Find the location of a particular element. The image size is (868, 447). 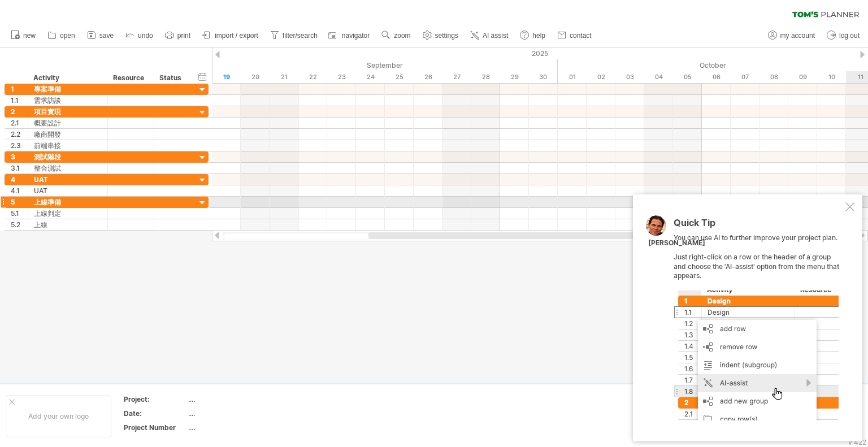

div: Monday, 22 September 2025 is located at coordinates (313, 77).